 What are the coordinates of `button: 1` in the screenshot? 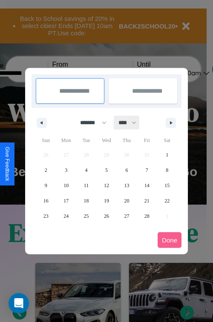 It's located at (167, 155).